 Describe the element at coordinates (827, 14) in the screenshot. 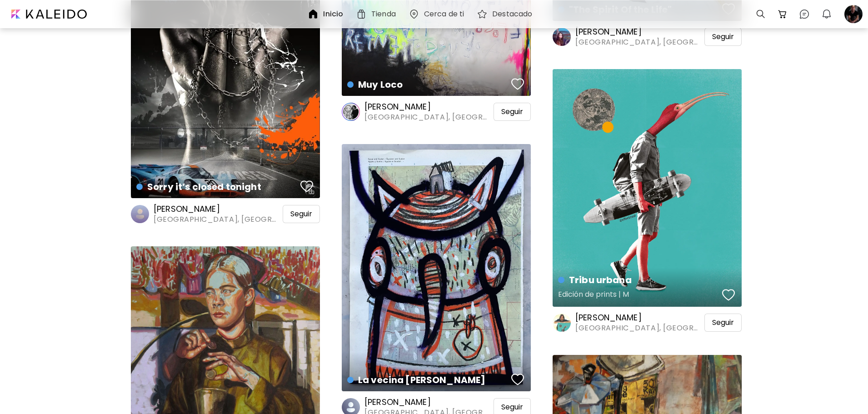

I see `button: bellIcon` at that location.